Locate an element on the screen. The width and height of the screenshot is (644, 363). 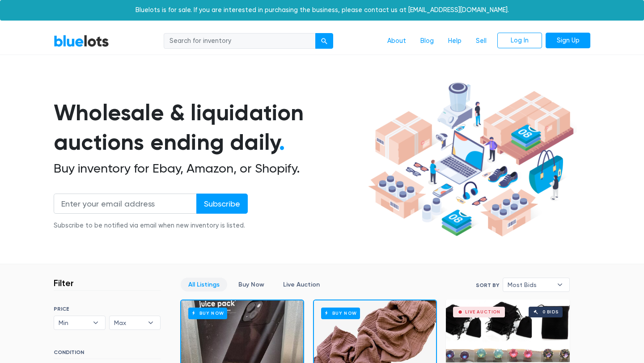
h6: PRICE is located at coordinates (107, 309).